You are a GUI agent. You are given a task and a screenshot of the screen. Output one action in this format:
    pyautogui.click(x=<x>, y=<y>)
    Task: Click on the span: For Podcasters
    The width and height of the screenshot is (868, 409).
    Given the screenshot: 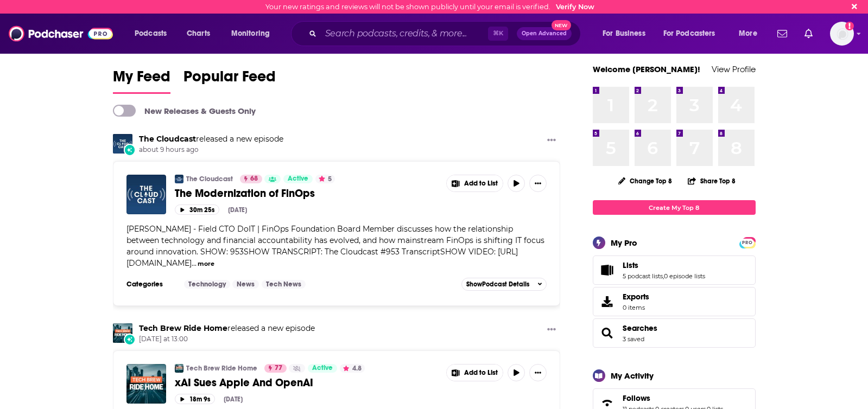 What is the action you would take?
    pyautogui.click(x=689, y=34)
    